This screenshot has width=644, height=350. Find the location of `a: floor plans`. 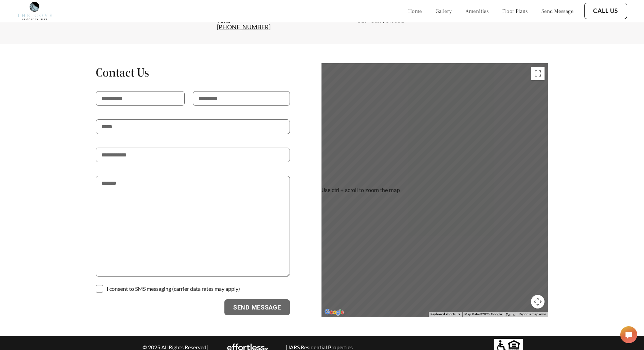

a: floor plans is located at coordinates (515, 11).